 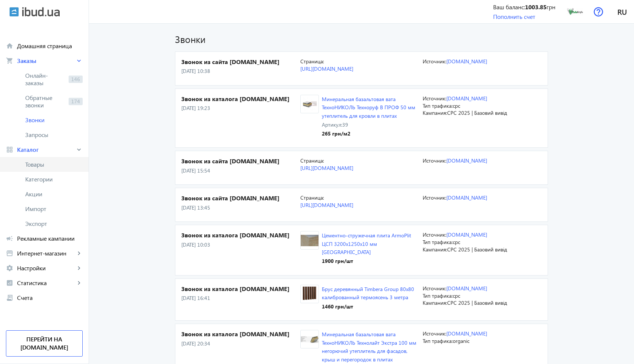 I want to click on span: Настройки, so click(x=46, y=268).